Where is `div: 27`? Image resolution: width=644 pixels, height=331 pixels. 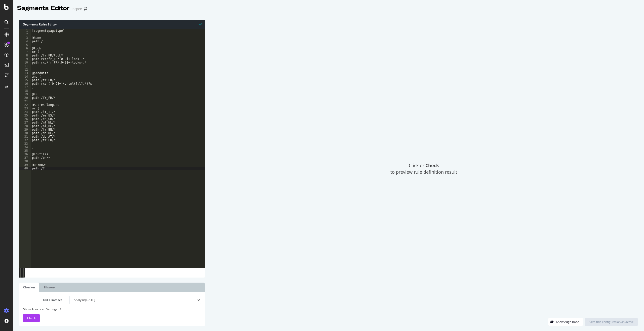 div: 27 is located at coordinates (25, 122).